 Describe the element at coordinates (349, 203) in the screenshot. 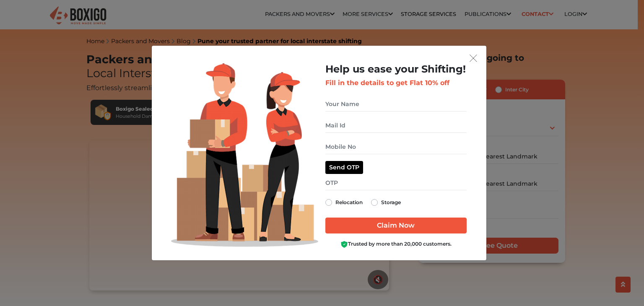

I see `label: Relocation` at that location.